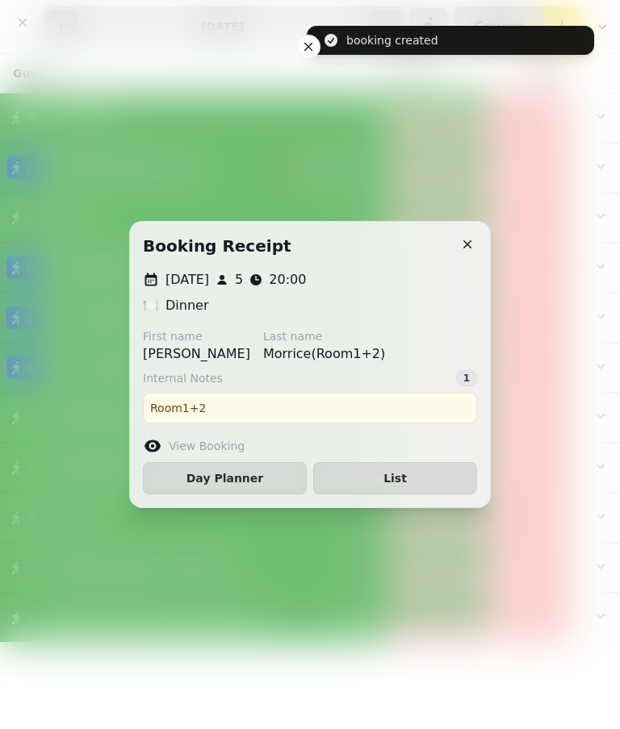  Describe the element at coordinates (394, 478) in the screenshot. I see `button: List` at that location.